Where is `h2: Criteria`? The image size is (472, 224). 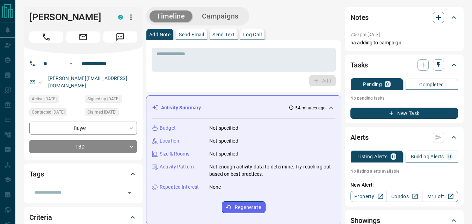 h2: Criteria is located at coordinates (41, 218).